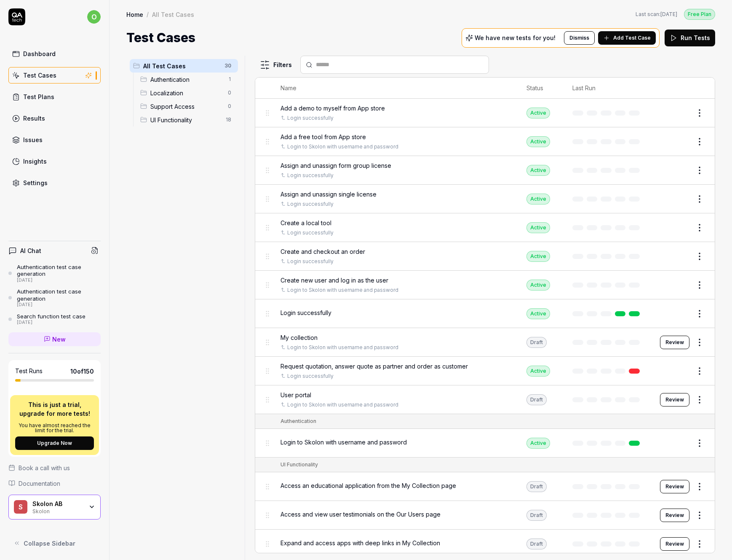  Describe the element at coordinates (485, 285) in the screenshot. I see `tr: Create new user and log in as the userLogin to Skolon with username and passwordActive` at that location.